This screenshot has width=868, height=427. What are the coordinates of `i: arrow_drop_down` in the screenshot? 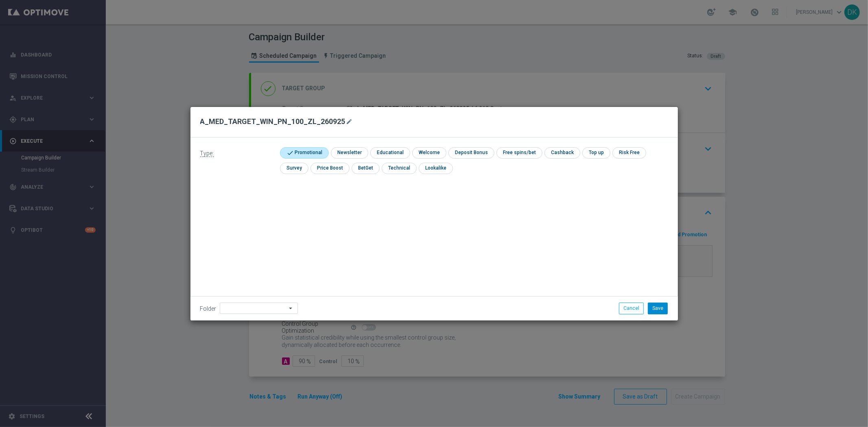 It's located at (291, 308).